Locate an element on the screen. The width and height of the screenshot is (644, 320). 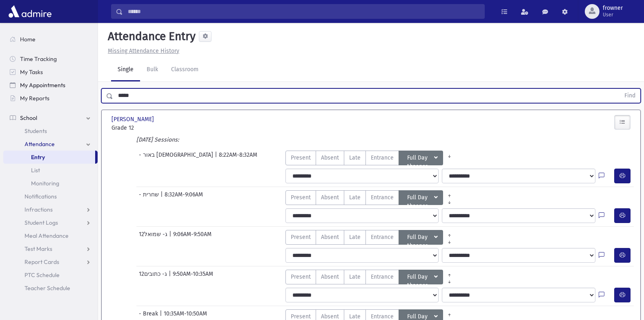
input: Search is located at coordinates (303, 12).